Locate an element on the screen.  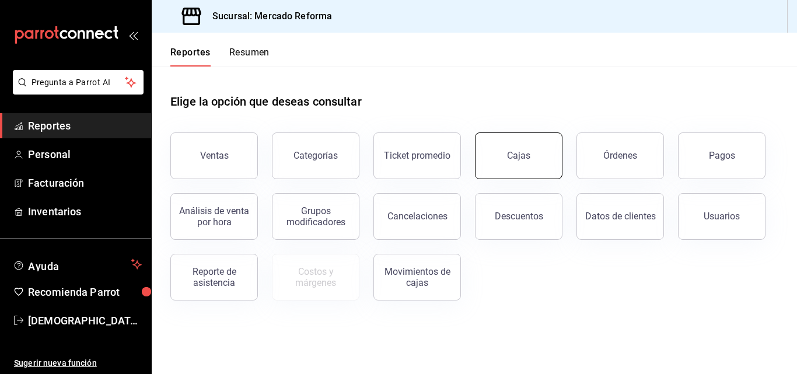
button: Pregunta a Parrot AI is located at coordinates (78, 82).